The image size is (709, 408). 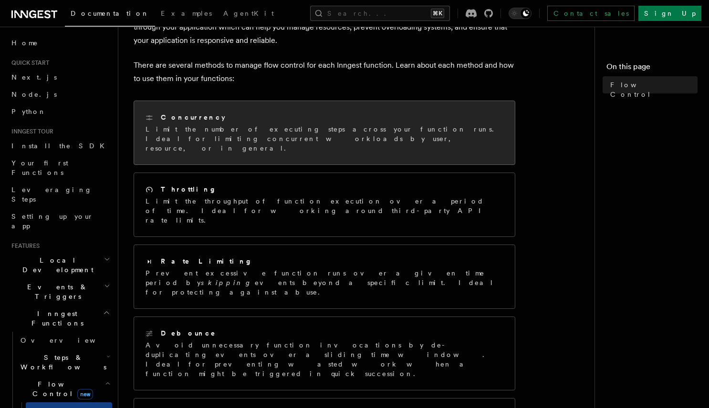 I want to click on span: Your first Functions, so click(x=40, y=168).